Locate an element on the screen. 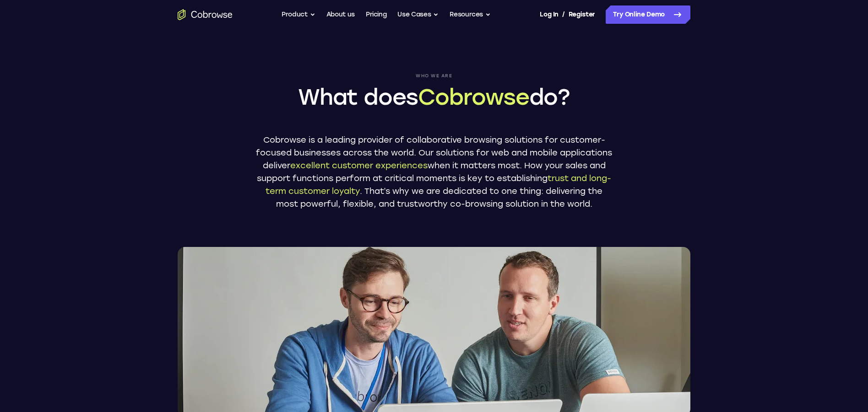 This screenshot has width=868, height=412. button: Product is located at coordinates (299, 14).